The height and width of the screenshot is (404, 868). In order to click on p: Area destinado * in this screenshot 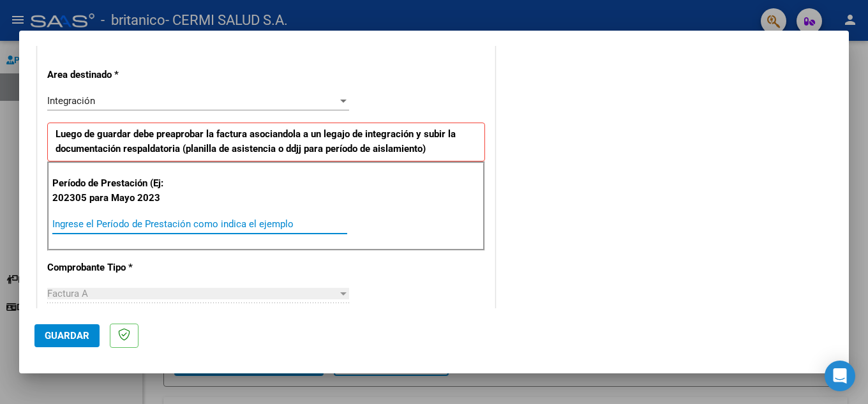, I will do `click(113, 74)`.